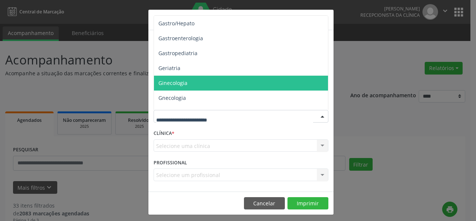  I want to click on span: Gastroenterologia, so click(181, 38).